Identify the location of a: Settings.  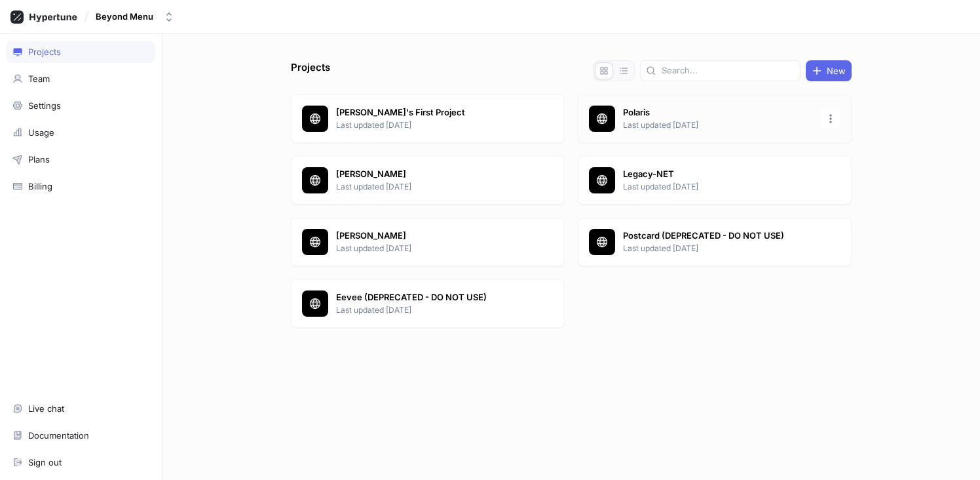
(80, 106).